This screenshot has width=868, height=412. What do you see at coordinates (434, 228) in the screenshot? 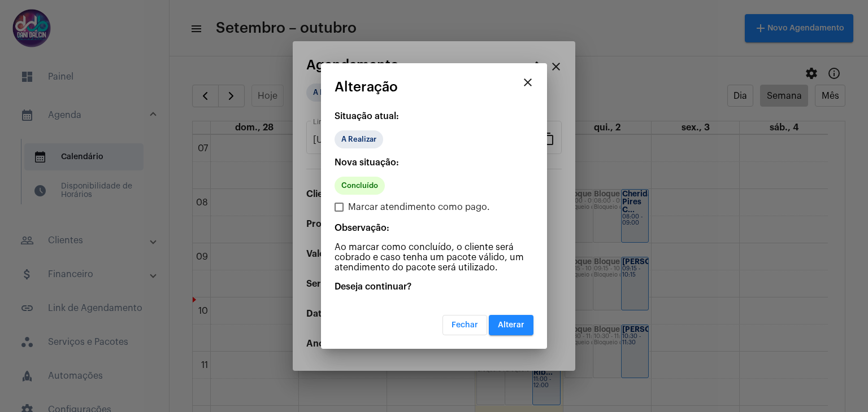
I see `p: Observação:` at bounding box center [434, 228].